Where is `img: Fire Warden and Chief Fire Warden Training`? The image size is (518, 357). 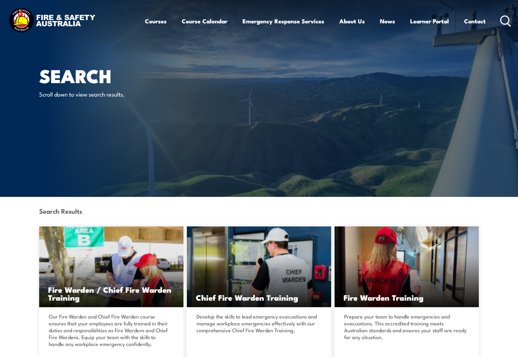
img: Fire Warden and Chief Fire Warden Training is located at coordinates (111, 267).